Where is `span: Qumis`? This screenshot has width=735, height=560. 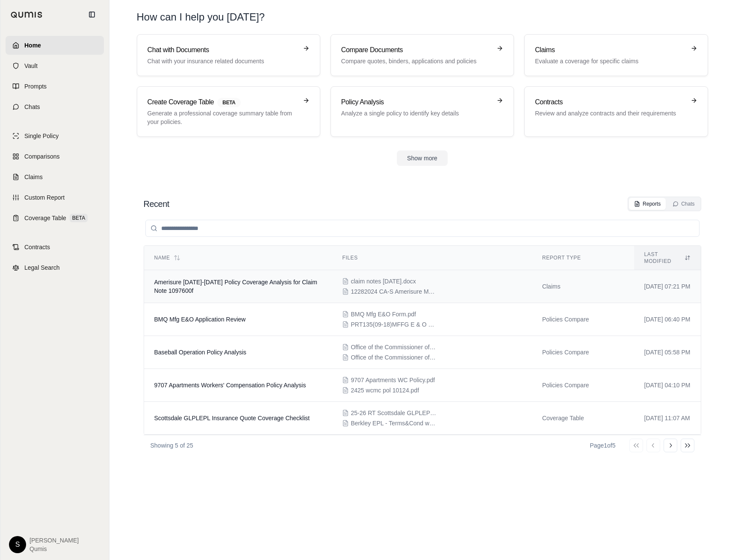
span: Qumis is located at coordinates (54, 548).